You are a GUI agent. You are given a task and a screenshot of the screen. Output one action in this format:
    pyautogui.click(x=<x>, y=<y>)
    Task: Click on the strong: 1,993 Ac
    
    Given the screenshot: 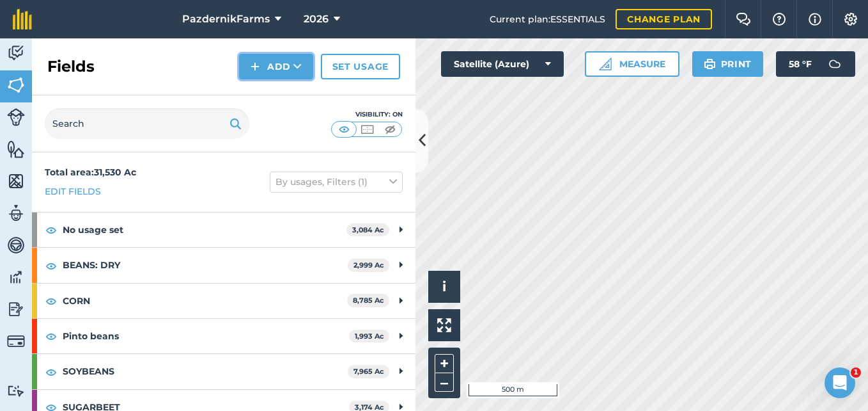 What is the action you would take?
    pyautogui.click(x=370, y=336)
    